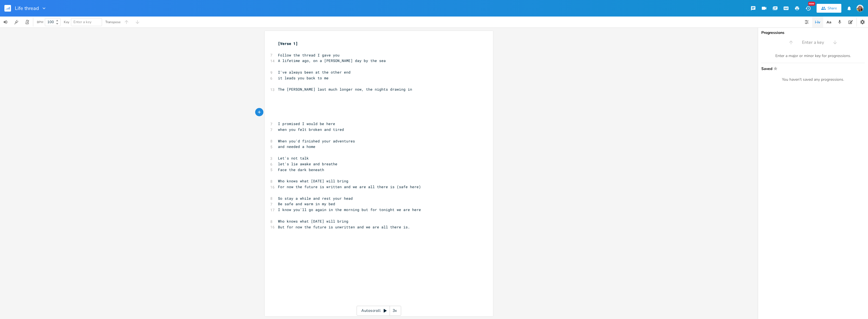 The width and height of the screenshot is (868, 319). What do you see at coordinates (288, 43) in the screenshot?
I see `span: [Verse 1]` at bounding box center [288, 43].